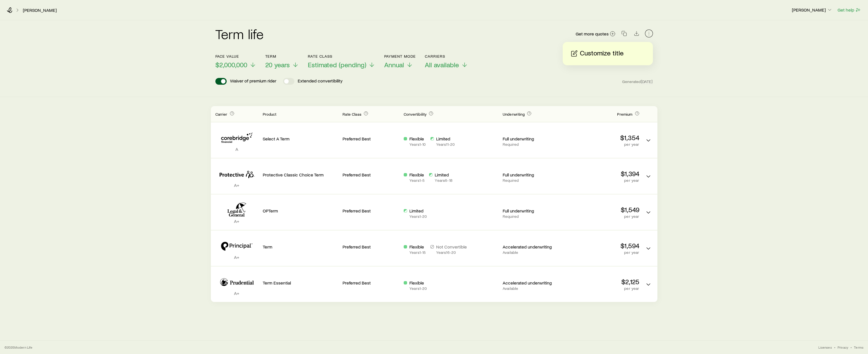 The image size is (868, 354). I want to click on button: CarriersAll available, so click(446, 61).